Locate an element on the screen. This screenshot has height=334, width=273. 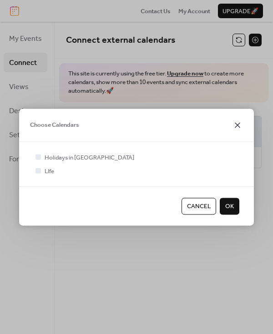
button: Cancel is located at coordinates (199, 206).